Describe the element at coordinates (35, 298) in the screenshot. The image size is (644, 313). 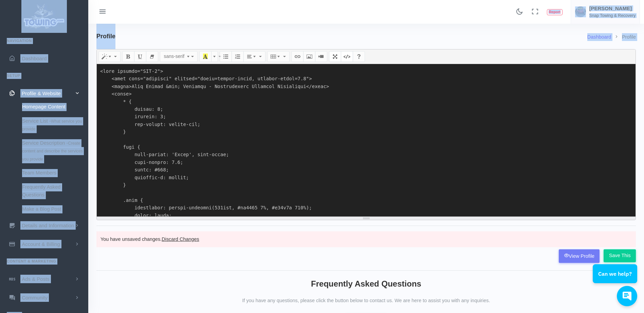
I see `span: Community` at that location.